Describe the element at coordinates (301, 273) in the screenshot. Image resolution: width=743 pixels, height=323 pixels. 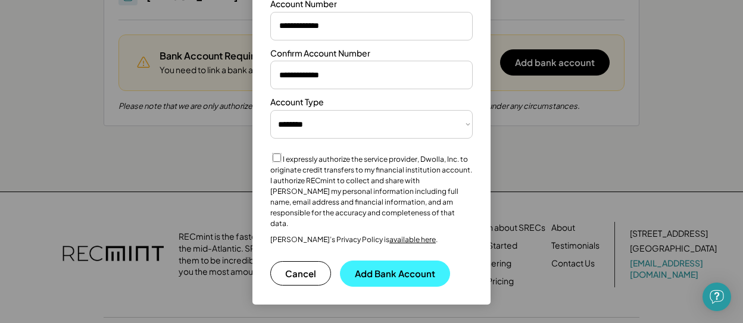
I see `button: Cancel` at that location.